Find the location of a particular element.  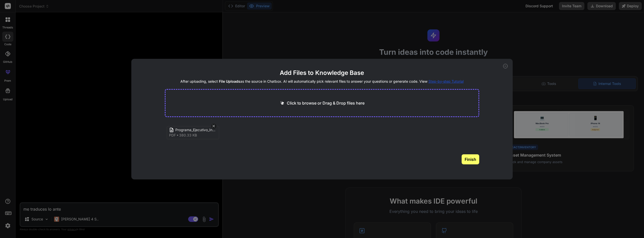

p: Click to browse or Drag & Drop files here is located at coordinates (325, 103).